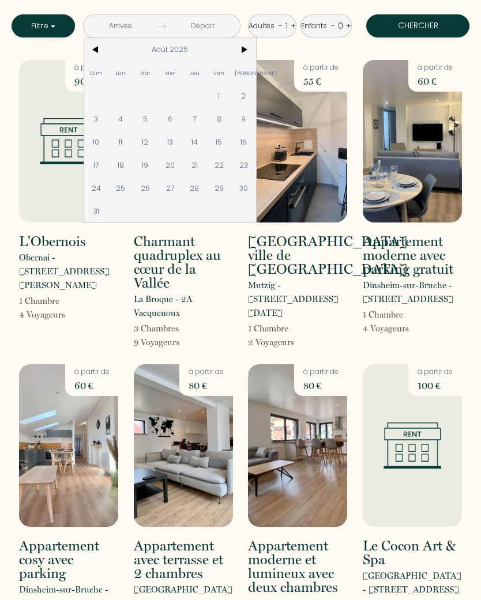 The image size is (481, 600). I want to click on span: 28, so click(194, 188).